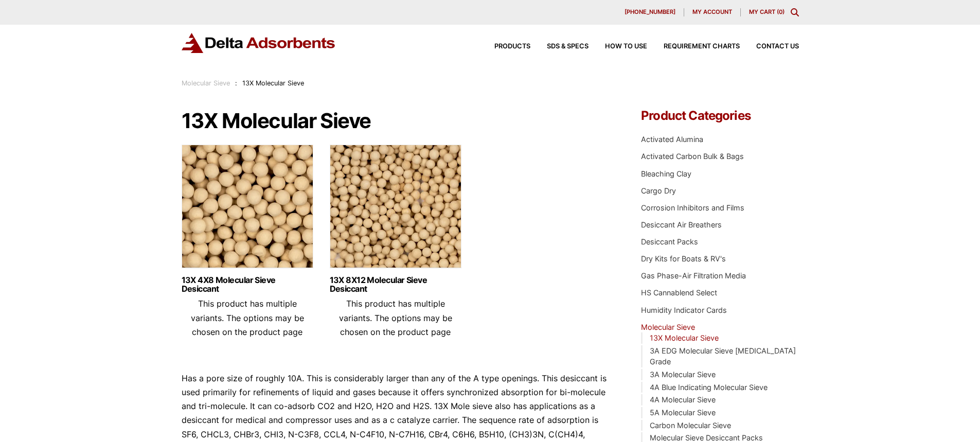 The width and height of the screenshot is (980, 442). What do you see at coordinates (659, 190) in the screenshot?
I see `a: Cargo Dry` at bounding box center [659, 190].